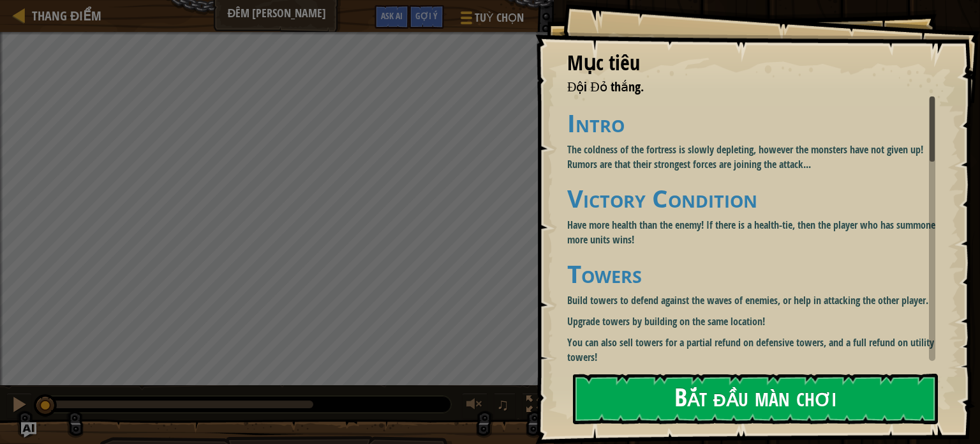 The image size is (980, 444). I want to click on div: Mục tiêu, so click(751, 63).